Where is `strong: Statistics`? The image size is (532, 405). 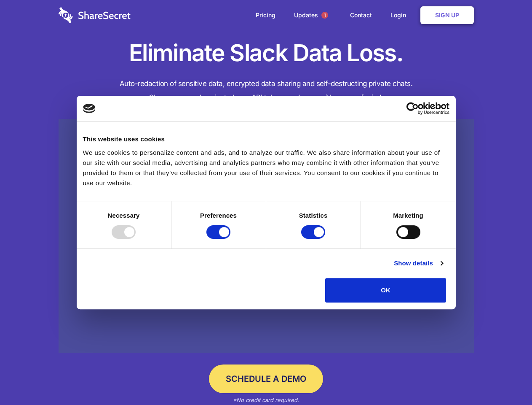 strong: Statistics is located at coordinates (313, 215).